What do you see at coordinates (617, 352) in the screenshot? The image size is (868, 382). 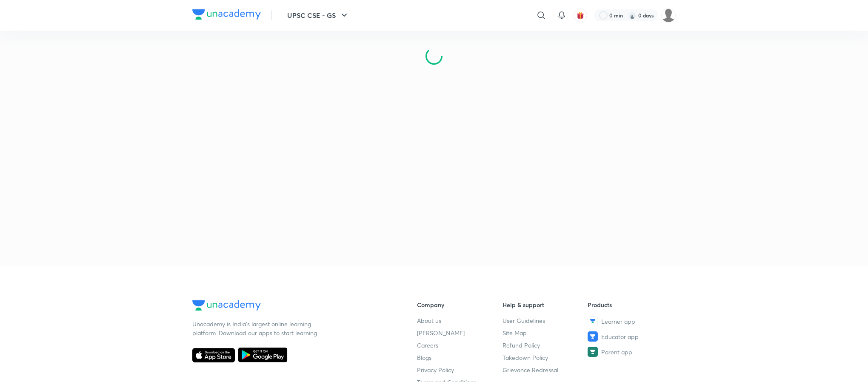 I see `span: Parent app` at bounding box center [617, 352].